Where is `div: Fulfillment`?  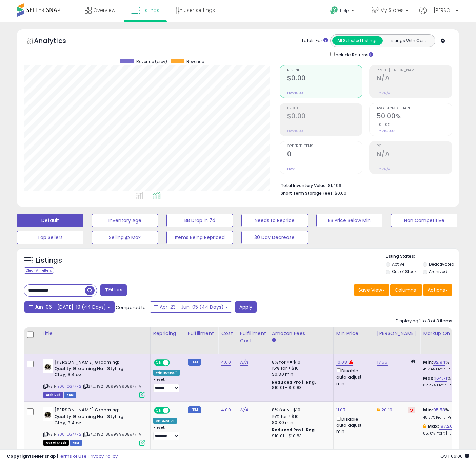
div: Fulfillment is located at coordinates (201, 333).